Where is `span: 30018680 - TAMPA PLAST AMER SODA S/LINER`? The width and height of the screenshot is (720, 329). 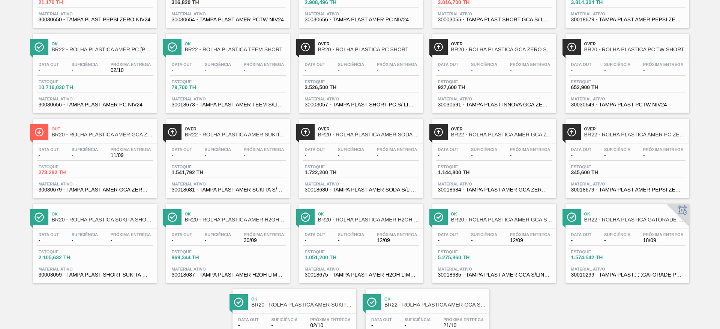 span: 30018680 - TAMPA PLAST AMER SODA S/LINER is located at coordinates (361, 190).